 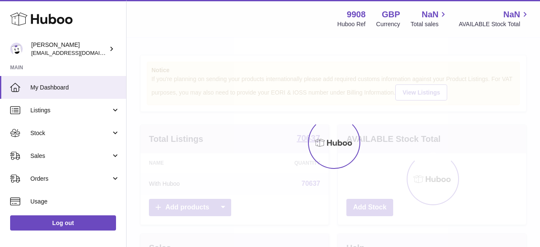 I want to click on span: Listings, so click(x=70, y=110).